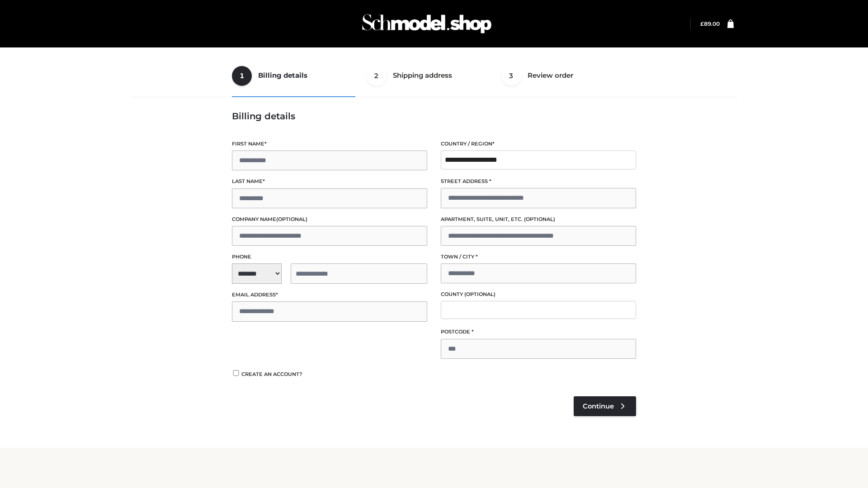 Image resolution: width=868 pixels, height=488 pixels. What do you see at coordinates (539, 219) in the screenshot?
I see `label: Apartment, suite, unit, etc.` at bounding box center [539, 219].